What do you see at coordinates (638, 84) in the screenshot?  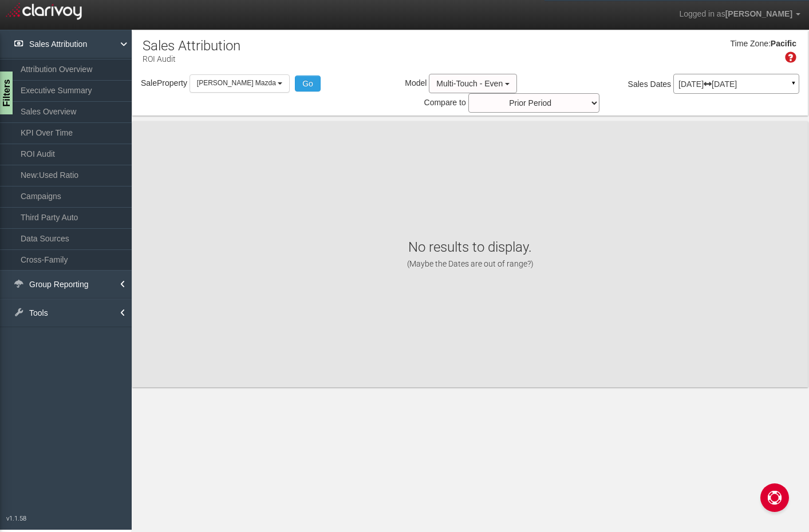 I see `span: Sales` at bounding box center [638, 84].